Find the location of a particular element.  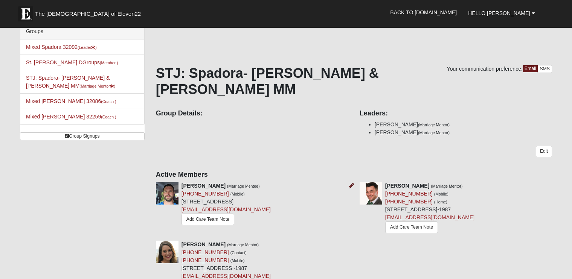

div: Groups is located at coordinates (82, 32).